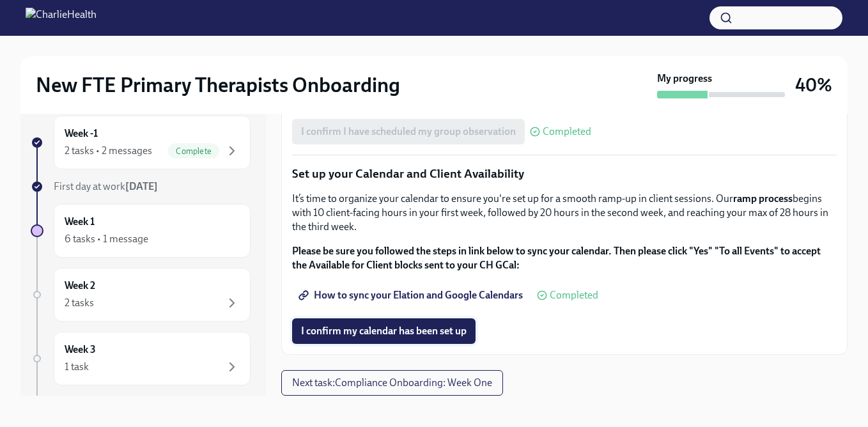  Describe the element at coordinates (194, 151) in the screenshot. I see `span: Complete` at that location.